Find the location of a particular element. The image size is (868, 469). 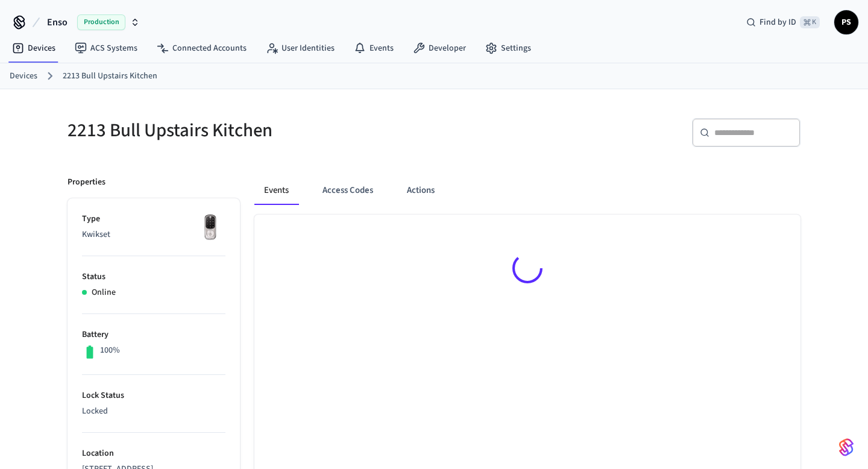

div: Find by ID⌘ K is located at coordinates (783, 23).